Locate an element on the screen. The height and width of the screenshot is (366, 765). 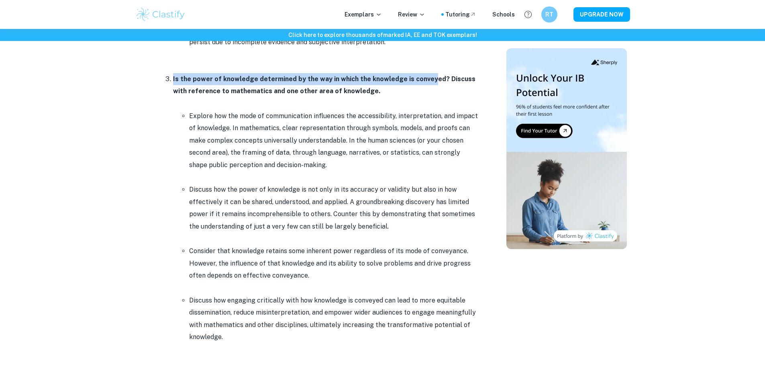
p: Discuss how engaging critically with how knowledge is conveyed can lead to more equitable dissemi... is located at coordinates (334, 319).